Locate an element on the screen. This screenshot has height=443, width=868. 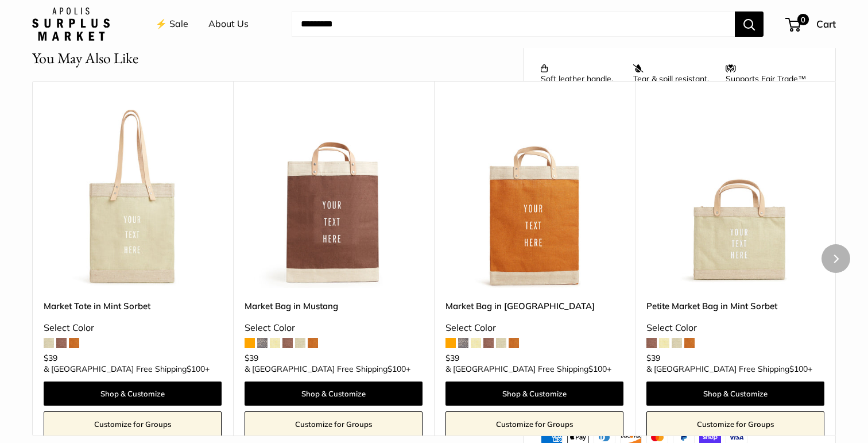
p: Tear & spill resistant. is located at coordinates (673, 74).